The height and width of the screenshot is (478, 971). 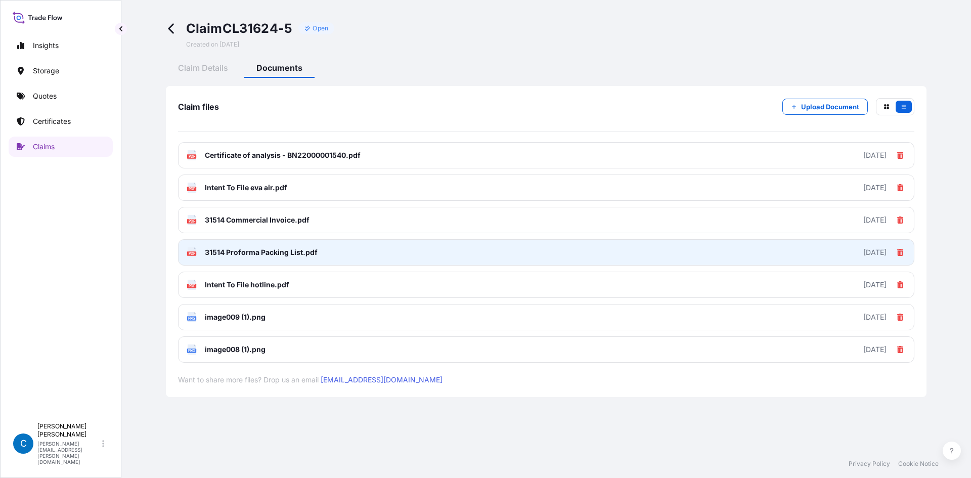 I want to click on p: Storage, so click(x=46, y=71).